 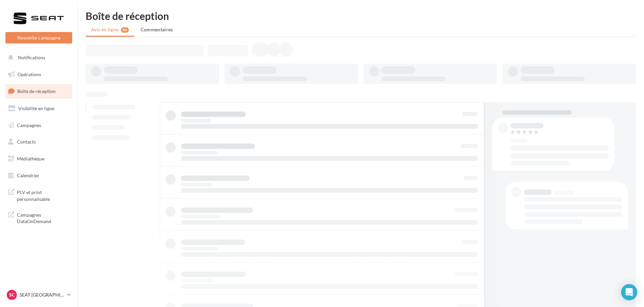 What do you see at coordinates (29, 125) in the screenshot?
I see `span: Campagnes` at bounding box center [29, 125].